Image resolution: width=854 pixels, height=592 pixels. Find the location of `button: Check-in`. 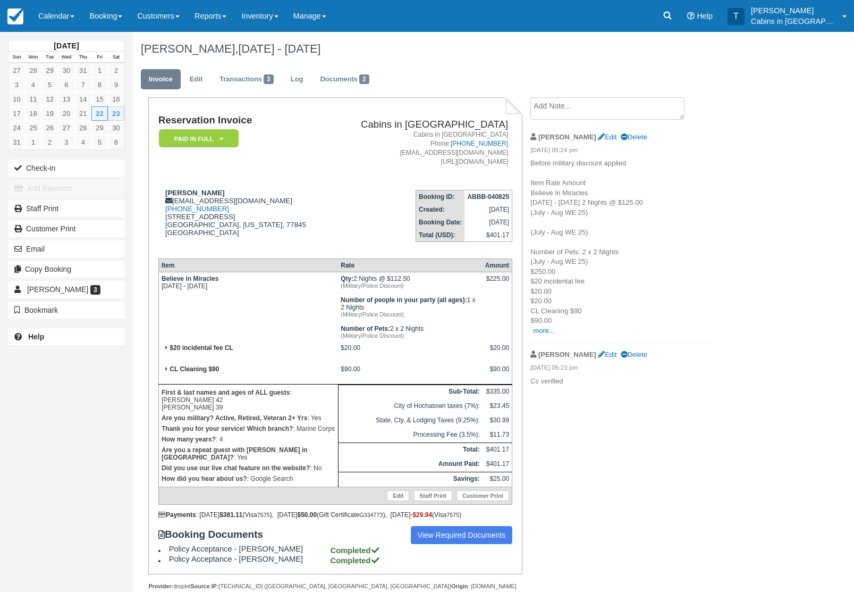

button: Check-in is located at coordinates (66, 168).